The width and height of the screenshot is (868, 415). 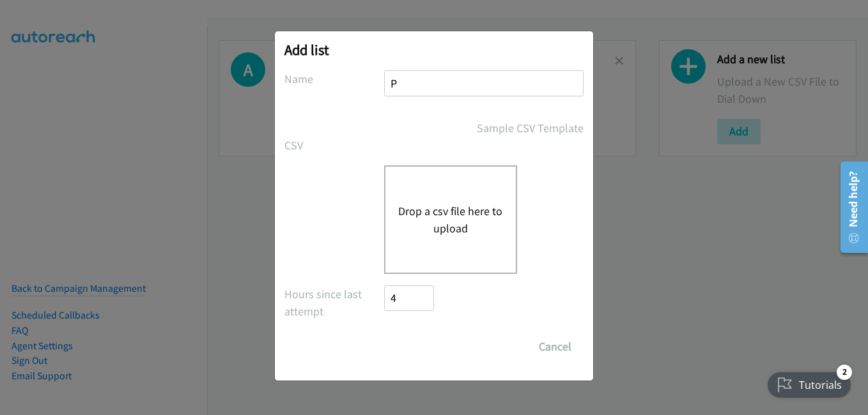 What do you see at coordinates (334, 79) in the screenshot?
I see `label: Name` at bounding box center [334, 79].